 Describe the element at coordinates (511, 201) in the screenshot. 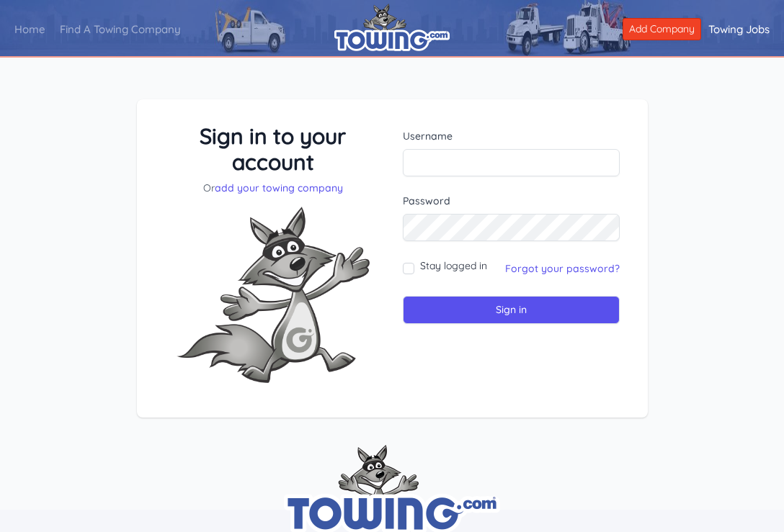

I see `label: Password` at that location.